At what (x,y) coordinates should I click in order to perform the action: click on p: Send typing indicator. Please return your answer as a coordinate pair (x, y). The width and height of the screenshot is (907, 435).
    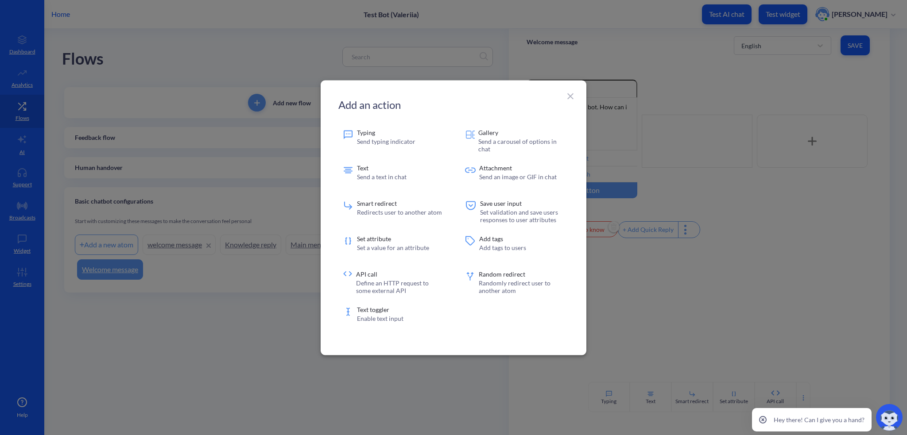
    Looking at the image, I should click on (386, 141).